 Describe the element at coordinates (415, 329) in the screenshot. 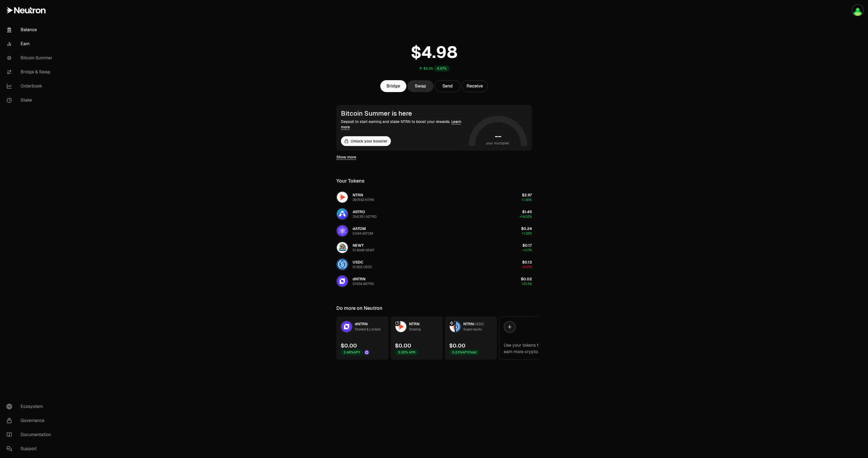

I see `div: Staking` at that location.